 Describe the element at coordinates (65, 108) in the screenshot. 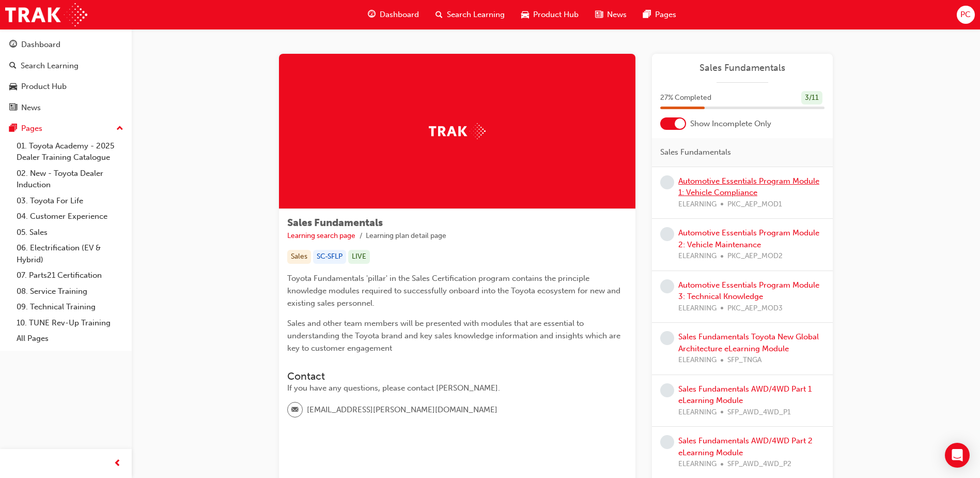

I see `a: News` at that location.